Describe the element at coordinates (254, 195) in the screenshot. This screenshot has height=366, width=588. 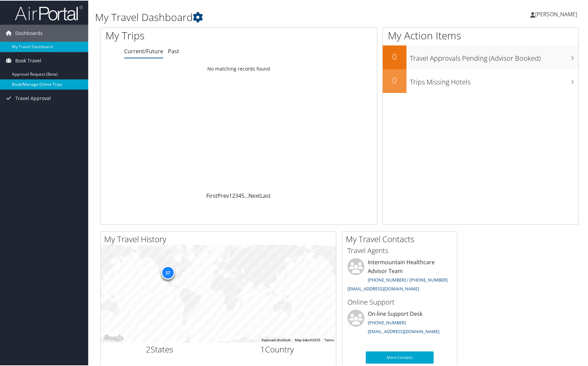
I see `a: Next` at that location.